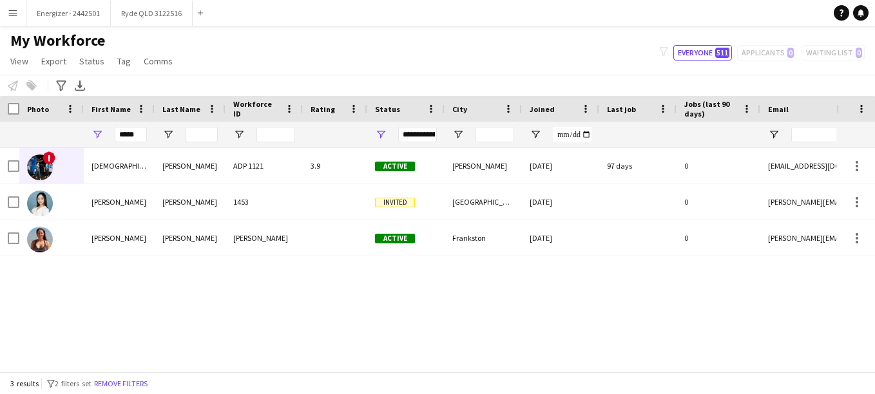 The height and width of the screenshot is (394, 875). I want to click on button: Ryde QLD 3122516, so click(151, 13).